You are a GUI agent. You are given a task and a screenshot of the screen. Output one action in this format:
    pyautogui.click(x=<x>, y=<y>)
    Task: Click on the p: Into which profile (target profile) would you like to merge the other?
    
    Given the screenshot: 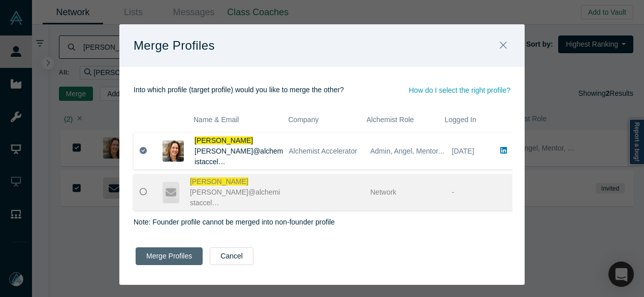 What is the action you would take?
    pyautogui.click(x=239, y=91)
    